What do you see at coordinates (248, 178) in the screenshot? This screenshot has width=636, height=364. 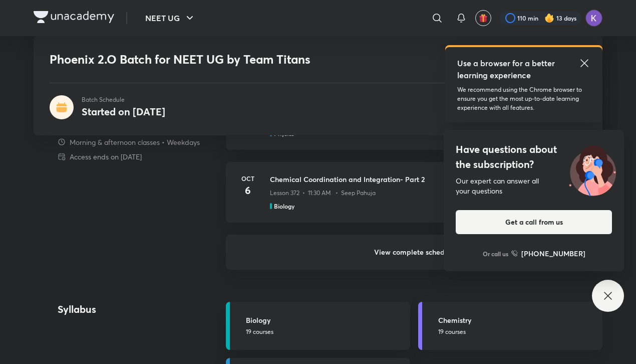 I see `h6: Oct` at bounding box center [248, 178].